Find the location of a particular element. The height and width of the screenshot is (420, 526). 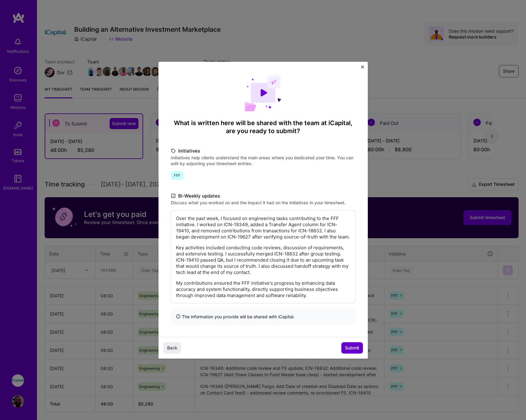

button: Close is located at coordinates (363, 68).